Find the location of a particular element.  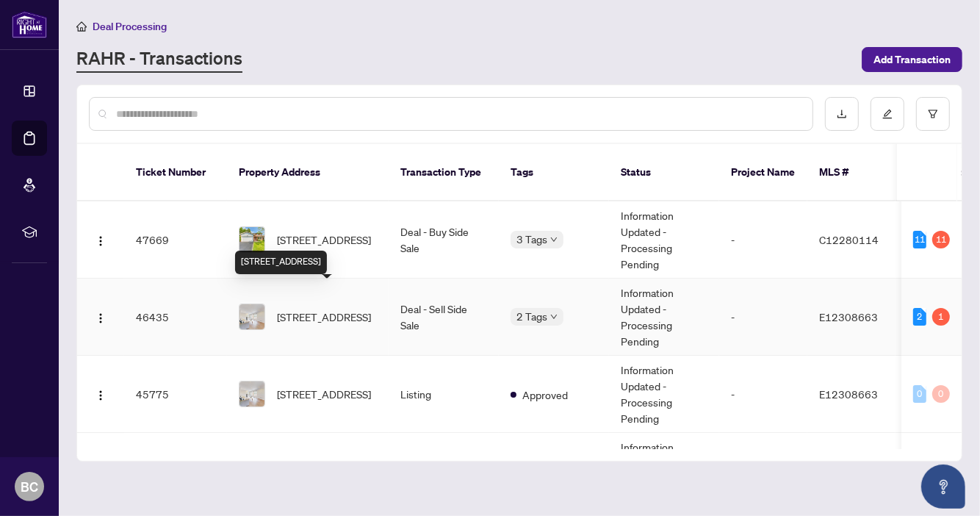

span: 3 Tags is located at coordinates (532, 239).